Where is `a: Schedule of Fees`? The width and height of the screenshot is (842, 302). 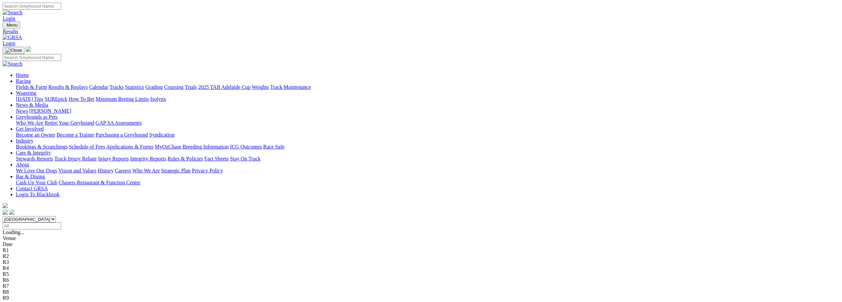
a: Schedule of Fees is located at coordinates (87, 146).